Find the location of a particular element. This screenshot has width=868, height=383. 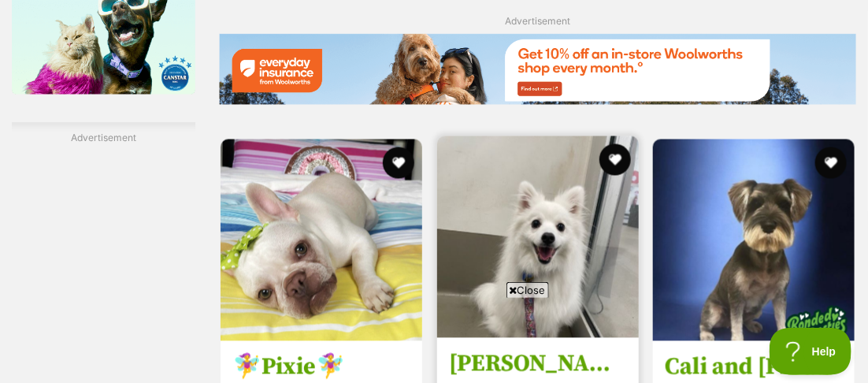

img: 🧚‍♀️Pixie🧚‍♀️ - French Bulldog is located at coordinates (321, 240).